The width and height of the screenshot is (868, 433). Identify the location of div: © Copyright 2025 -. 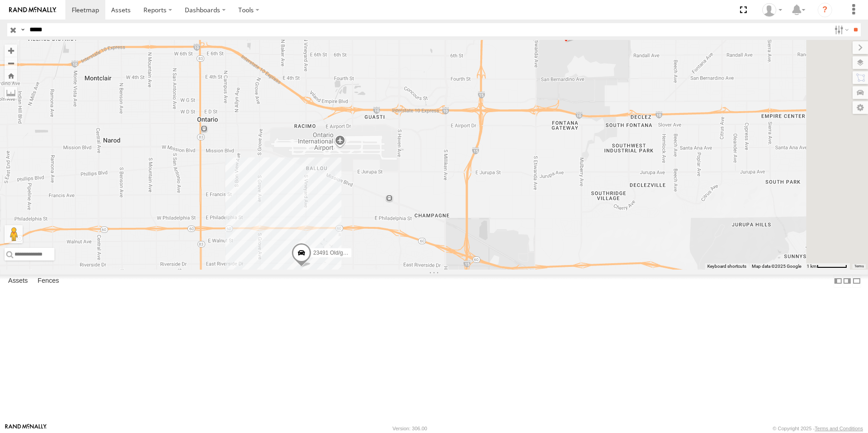
(818, 429).